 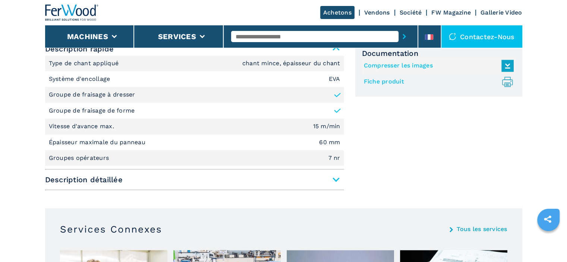 What do you see at coordinates (453, 37) in the screenshot?
I see `img: Contactez-nous` at bounding box center [453, 37].